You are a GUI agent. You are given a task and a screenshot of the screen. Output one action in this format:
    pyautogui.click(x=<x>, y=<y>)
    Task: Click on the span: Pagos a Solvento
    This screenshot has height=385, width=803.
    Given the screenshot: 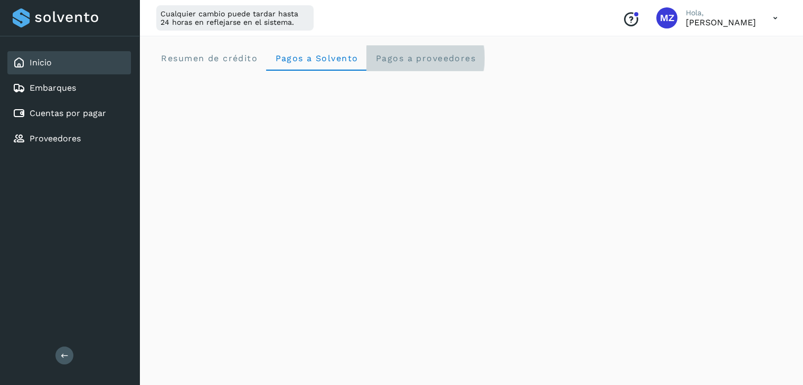 What is the action you would take?
    pyautogui.click(x=316, y=58)
    